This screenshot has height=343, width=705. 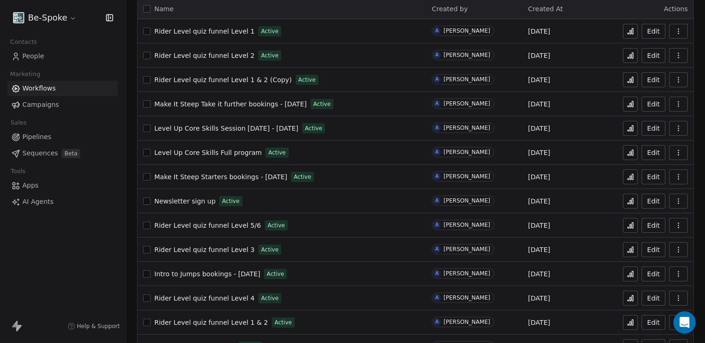 What do you see at coordinates (19, 123) in the screenshot?
I see `span: Sales` at bounding box center [19, 123].